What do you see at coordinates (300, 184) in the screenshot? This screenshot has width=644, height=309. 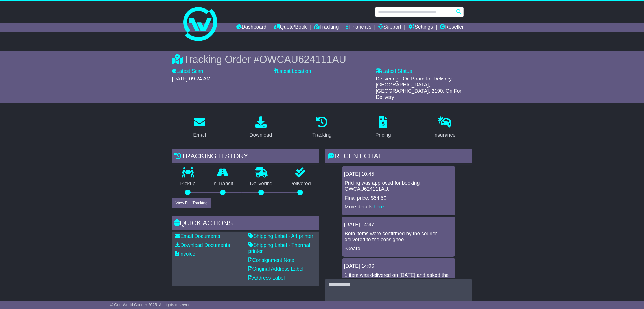 I see `p: Delivered` at bounding box center [300, 184].